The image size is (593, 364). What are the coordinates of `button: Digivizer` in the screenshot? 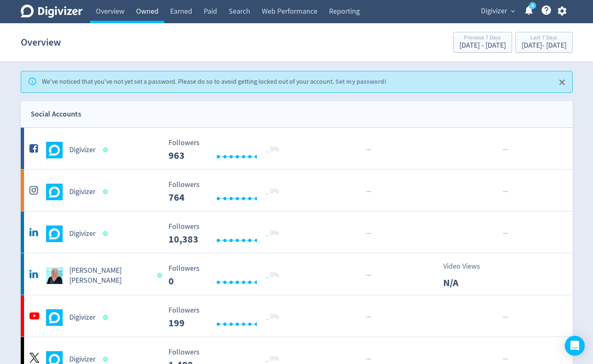 It's located at (497, 11).